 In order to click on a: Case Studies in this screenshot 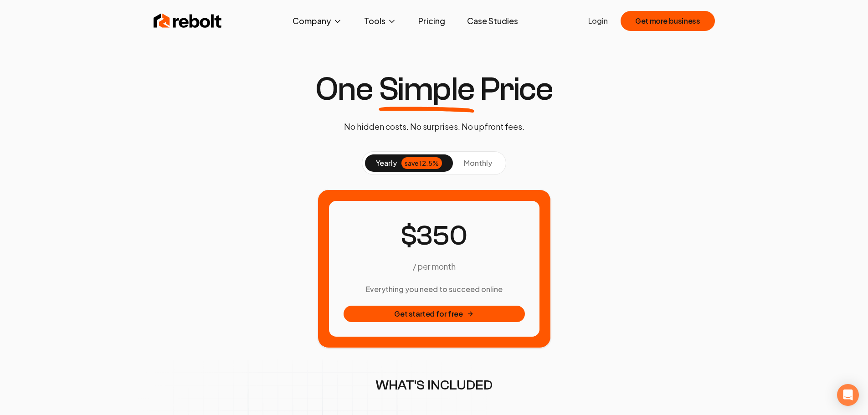, I will do `click(492, 21)`.